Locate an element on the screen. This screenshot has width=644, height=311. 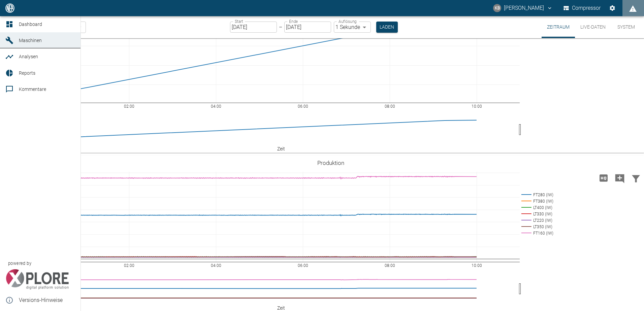
span: Maschinen is located at coordinates (31, 40).